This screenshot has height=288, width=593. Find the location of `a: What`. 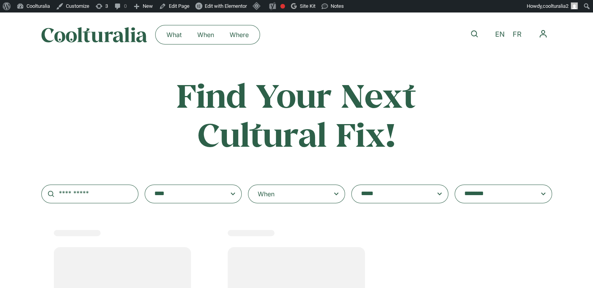

a: What is located at coordinates (174, 35).